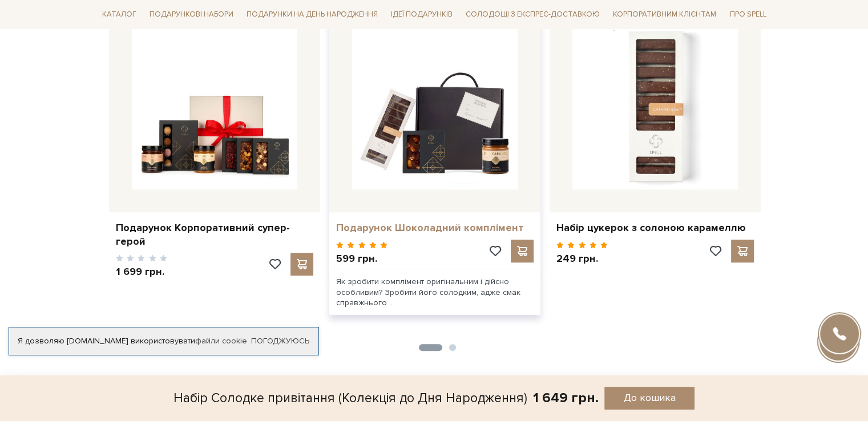 The width and height of the screenshot is (868, 421). I want to click on span: До кошика, so click(649, 398).